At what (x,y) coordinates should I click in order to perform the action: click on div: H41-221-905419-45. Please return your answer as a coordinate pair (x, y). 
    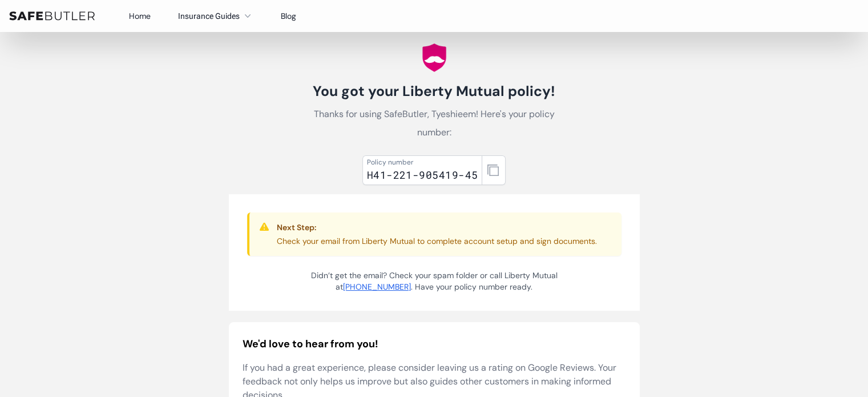
    Looking at the image, I should click on (423, 175).